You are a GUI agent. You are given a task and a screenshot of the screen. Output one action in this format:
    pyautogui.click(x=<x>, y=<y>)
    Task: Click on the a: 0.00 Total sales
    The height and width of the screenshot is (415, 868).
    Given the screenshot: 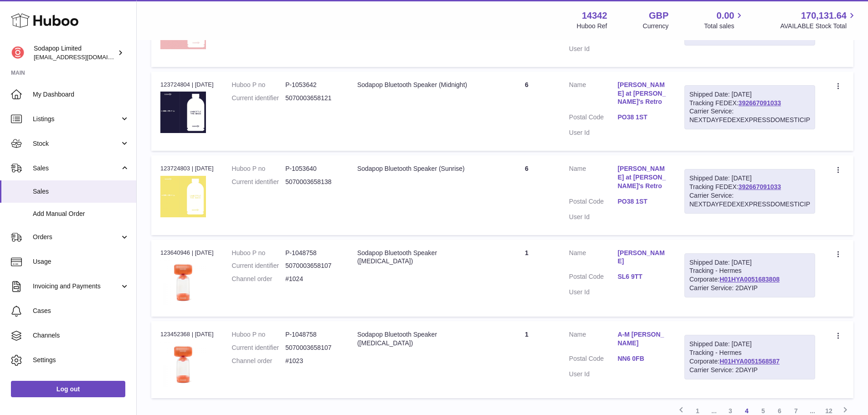 What is the action you would take?
    pyautogui.click(x=724, y=20)
    